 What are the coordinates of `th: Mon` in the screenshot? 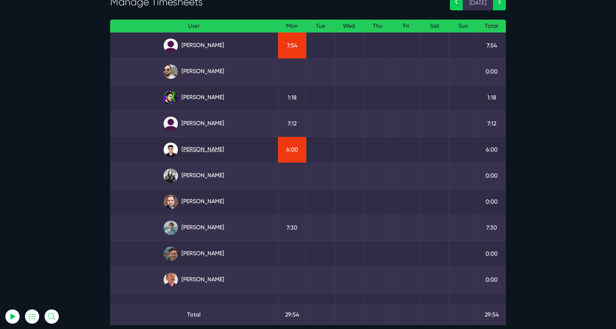 It's located at (292, 26).